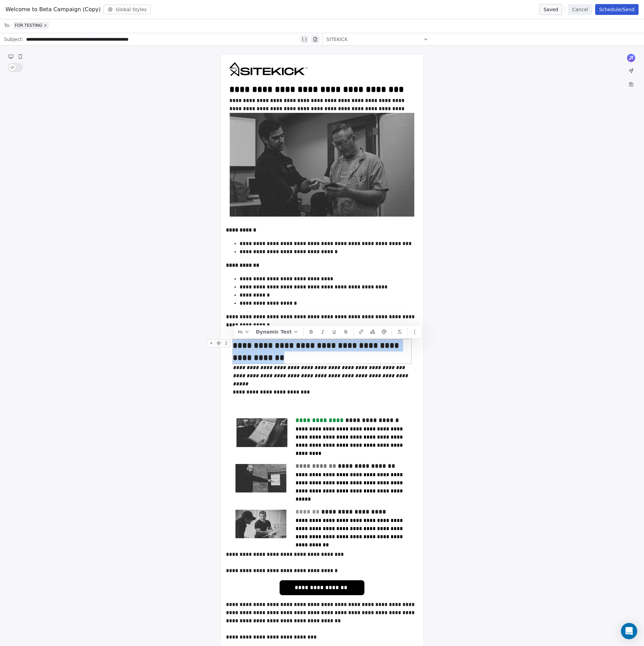 The width and height of the screenshot is (644, 646). I want to click on button: Schedule/Send, so click(617, 9).